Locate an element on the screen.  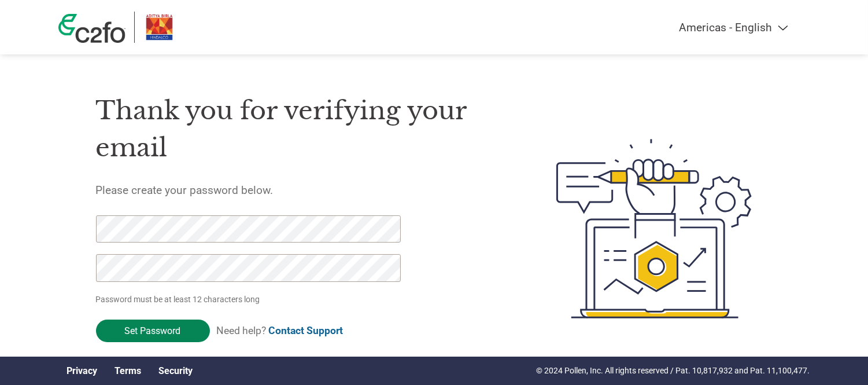
span: Need help? is located at coordinates (279, 331).